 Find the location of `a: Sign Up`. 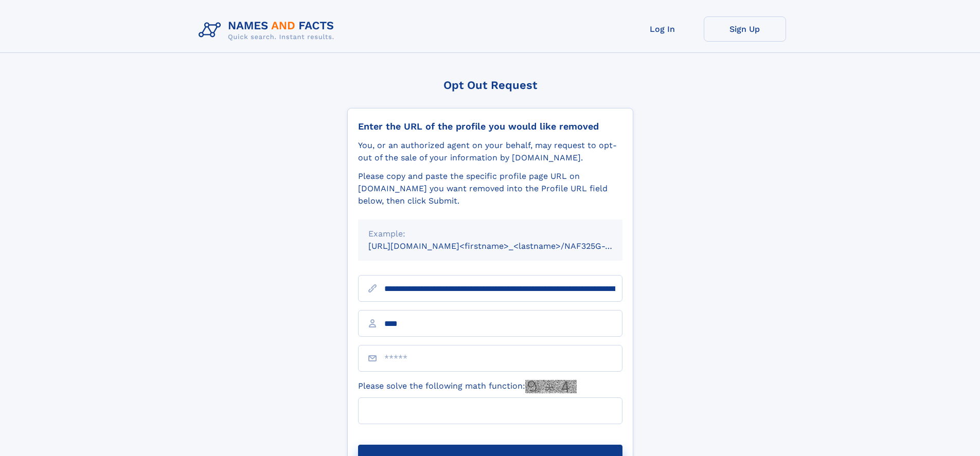

a: Sign Up is located at coordinates (745, 29).